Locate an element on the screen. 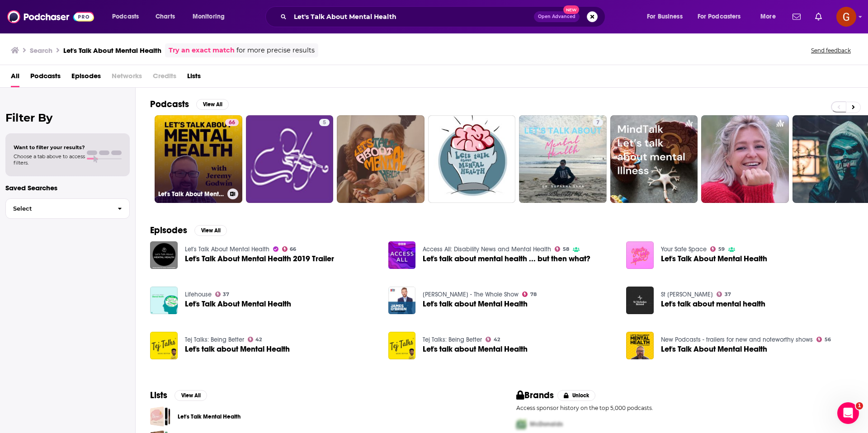 This screenshot has height=433, width=868. a: 58 is located at coordinates (562, 249).